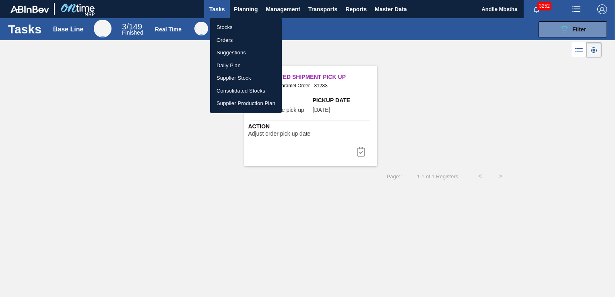 The image size is (615, 297). What do you see at coordinates (246, 27) in the screenshot?
I see `li: Stocks` at bounding box center [246, 27].